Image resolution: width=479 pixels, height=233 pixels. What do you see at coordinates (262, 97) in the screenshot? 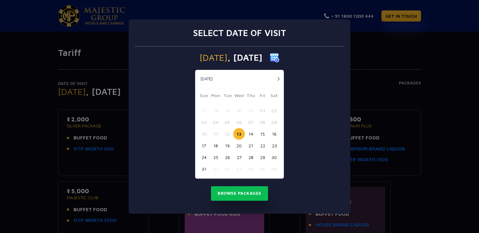
I see `span: Fri` at bounding box center [262, 97].